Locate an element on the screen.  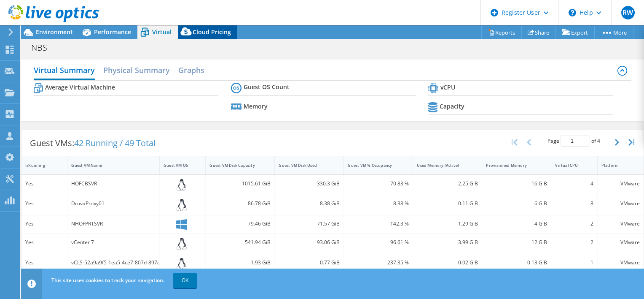
span: Virtual is located at coordinates (162, 31).